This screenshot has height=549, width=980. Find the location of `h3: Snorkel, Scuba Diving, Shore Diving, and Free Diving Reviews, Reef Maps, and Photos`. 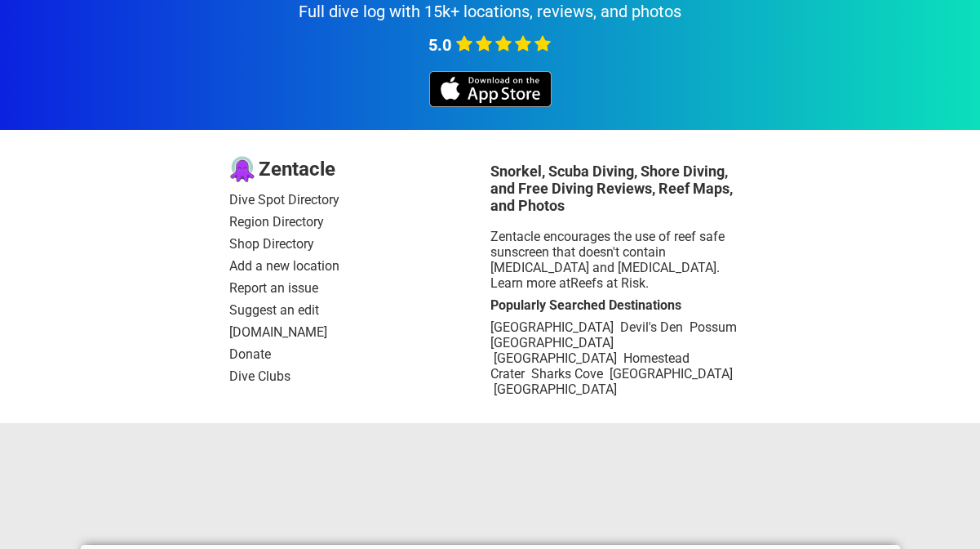

h3: Snorkel, Scuba Diving, Shore Diving, and Free Diving Reviews, Reef Maps, and Photos is located at coordinates (621, 188).